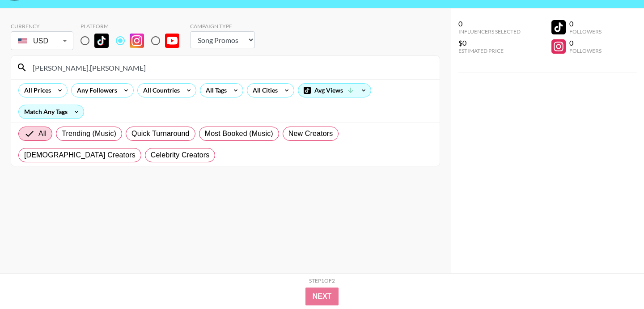 The width and height of the screenshot is (644, 309). I want to click on img: TikTok, so click(101, 41).